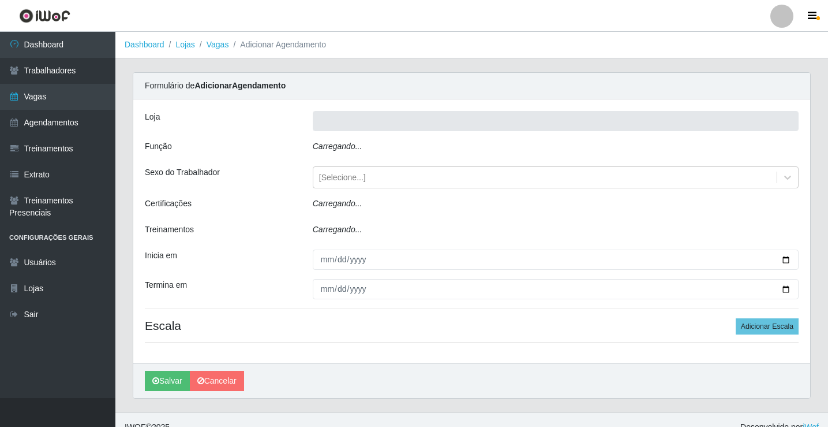  What do you see at coordinates (167, 380) in the screenshot?
I see `button: Salvar` at bounding box center [167, 380].